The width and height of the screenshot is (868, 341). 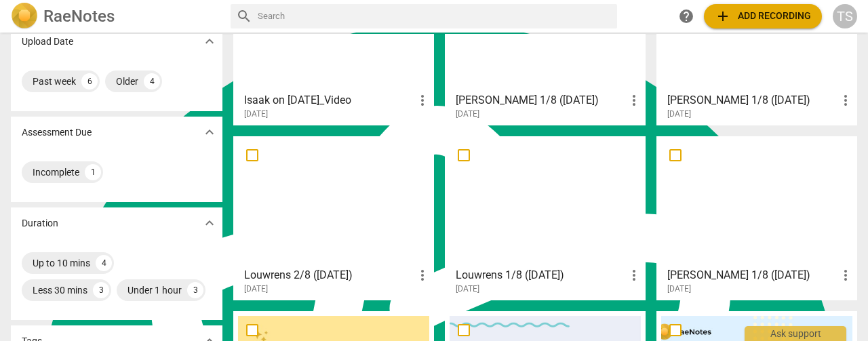 What do you see at coordinates (540, 100) in the screenshot?
I see `h3: Melisa 1/8 (8/14/25)` at bounding box center [540, 100].